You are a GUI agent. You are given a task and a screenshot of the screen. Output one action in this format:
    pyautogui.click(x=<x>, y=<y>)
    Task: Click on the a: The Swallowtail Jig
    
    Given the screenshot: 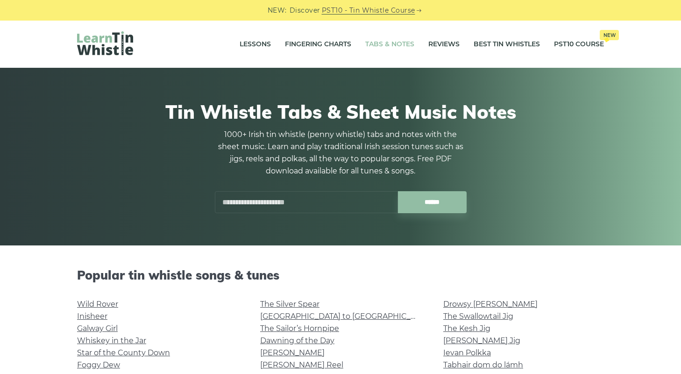 What is the action you would take?
    pyautogui.click(x=478, y=316)
    